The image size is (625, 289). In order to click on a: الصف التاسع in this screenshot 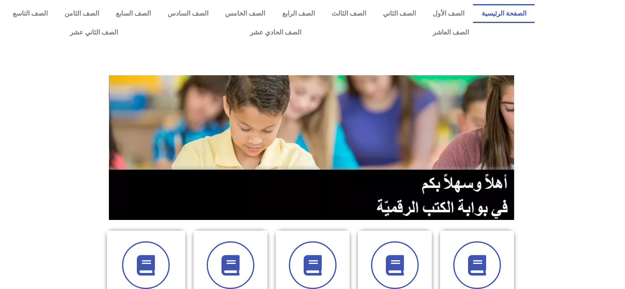, I will do `click(30, 14)`.